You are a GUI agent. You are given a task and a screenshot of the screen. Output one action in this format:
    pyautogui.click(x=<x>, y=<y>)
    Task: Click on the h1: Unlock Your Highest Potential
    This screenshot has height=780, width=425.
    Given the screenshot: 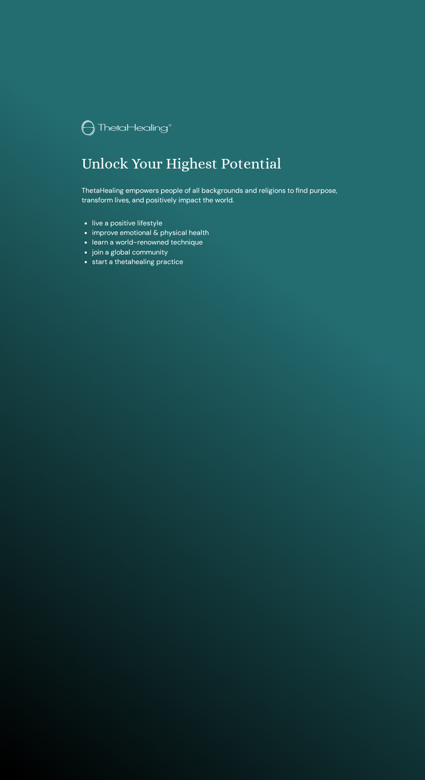 What is the action you would take?
    pyautogui.click(x=212, y=164)
    